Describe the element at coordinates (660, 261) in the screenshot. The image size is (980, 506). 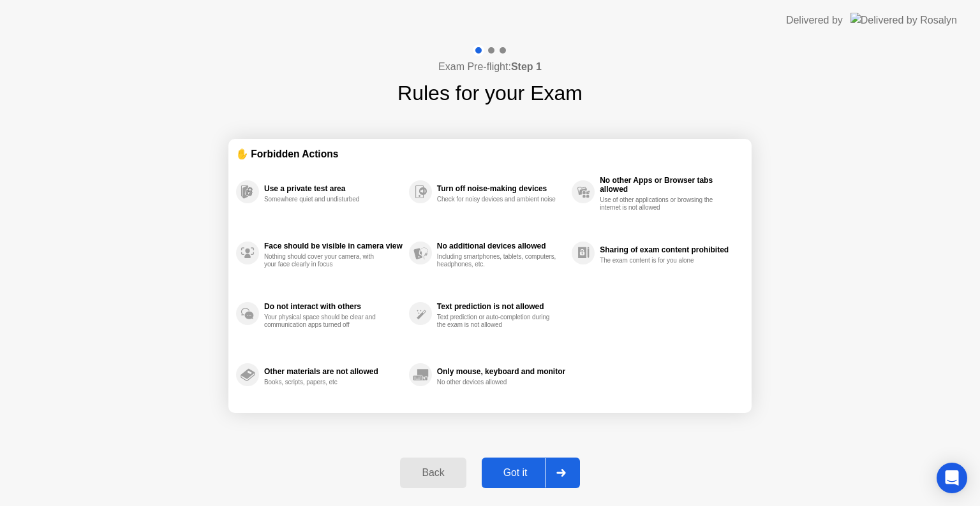
I see `div: The exam content is for you alone` at that location.